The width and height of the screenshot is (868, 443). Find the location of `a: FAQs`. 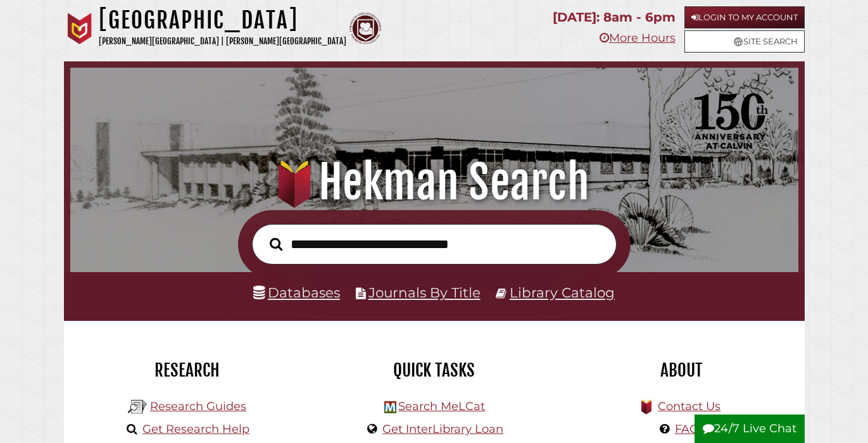

a: FAQs is located at coordinates (690, 429).